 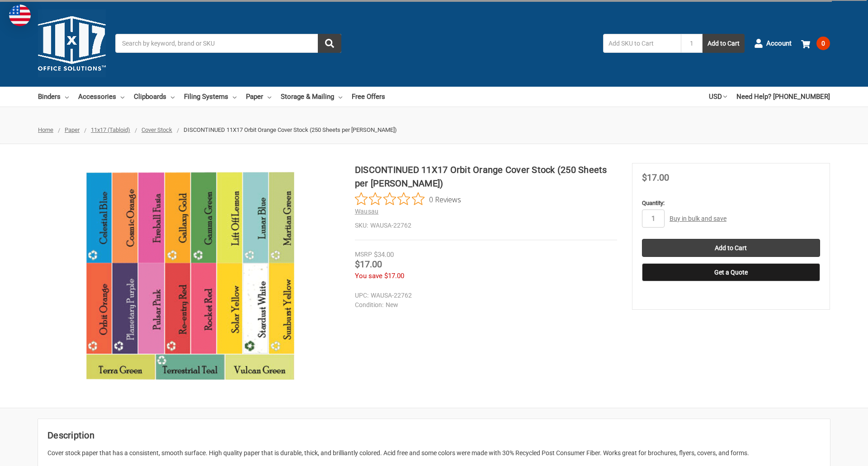 I want to click on button: Add to Cart, so click(x=723, y=44).